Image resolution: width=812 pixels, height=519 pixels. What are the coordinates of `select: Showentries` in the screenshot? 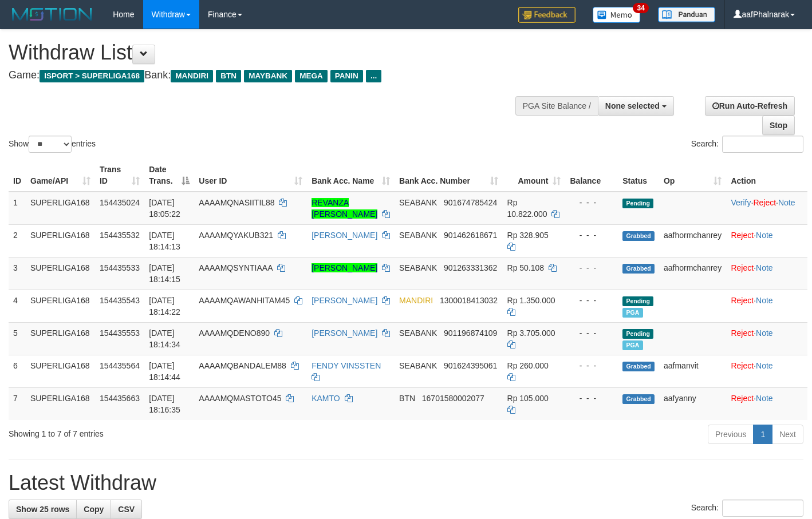 It's located at (50, 144).